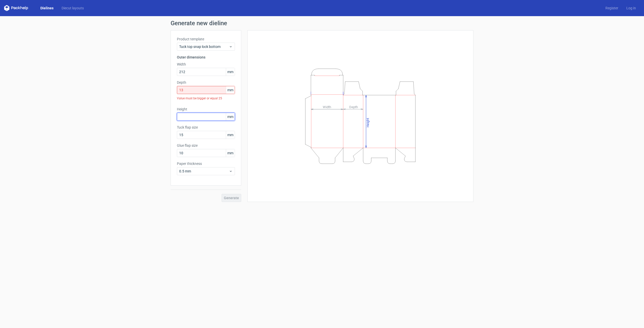 This screenshot has width=644, height=328. What do you see at coordinates (206, 57) in the screenshot?
I see `h3: Outer dimensions` at bounding box center [206, 57].